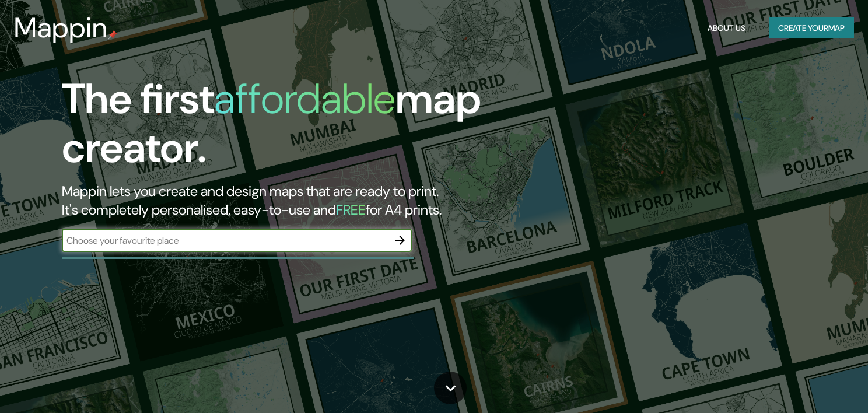  Describe the element at coordinates (811, 28) in the screenshot. I see `button: Create yourmap` at that location.